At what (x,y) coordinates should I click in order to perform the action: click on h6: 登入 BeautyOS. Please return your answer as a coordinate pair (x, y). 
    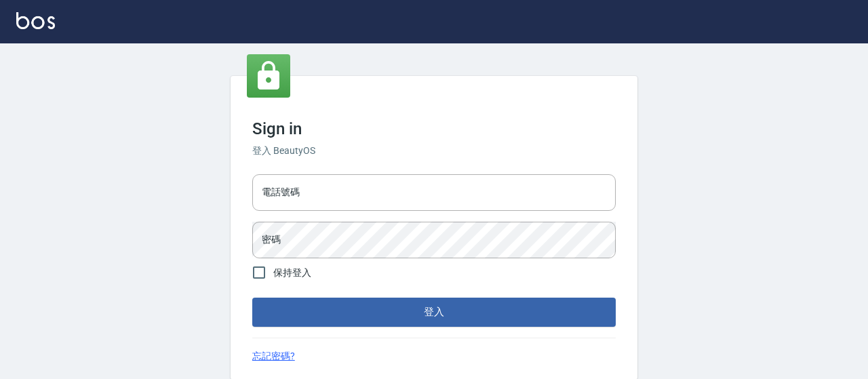
    Looking at the image, I should click on (434, 151).